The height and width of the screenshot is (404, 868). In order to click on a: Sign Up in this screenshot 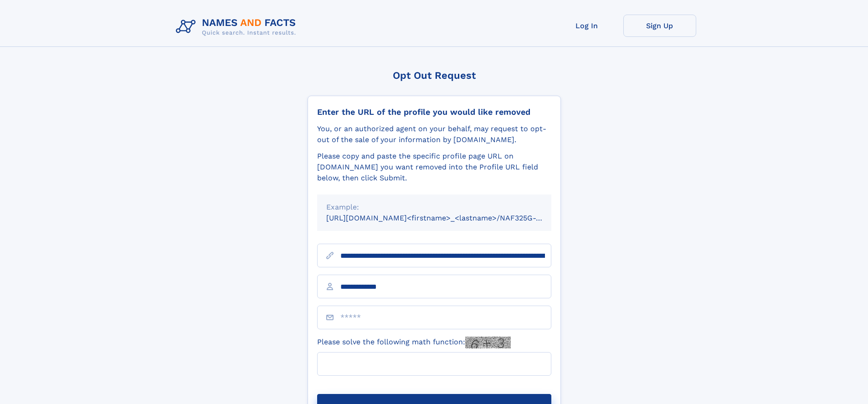, I will do `click(660, 26)`.